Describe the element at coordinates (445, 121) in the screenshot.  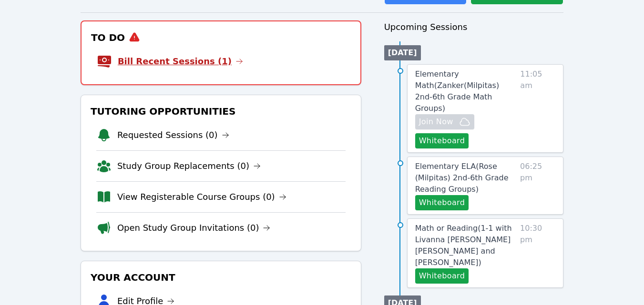
I see `button: Join Now` at that location.